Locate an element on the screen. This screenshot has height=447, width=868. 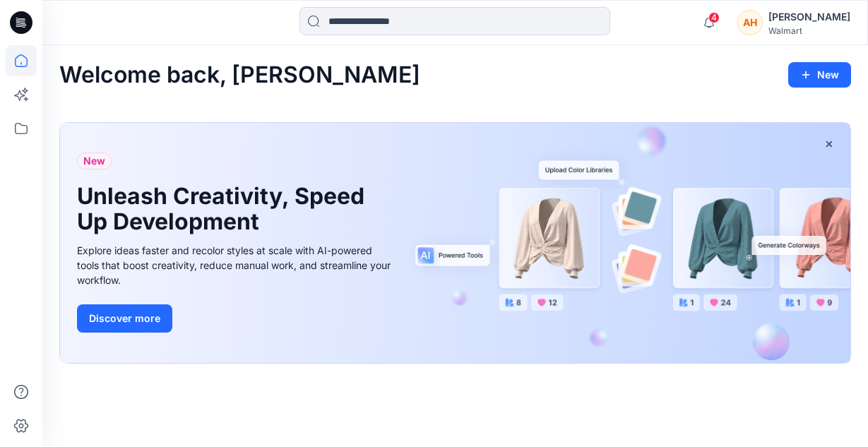
div: AH is located at coordinates (750, 23).